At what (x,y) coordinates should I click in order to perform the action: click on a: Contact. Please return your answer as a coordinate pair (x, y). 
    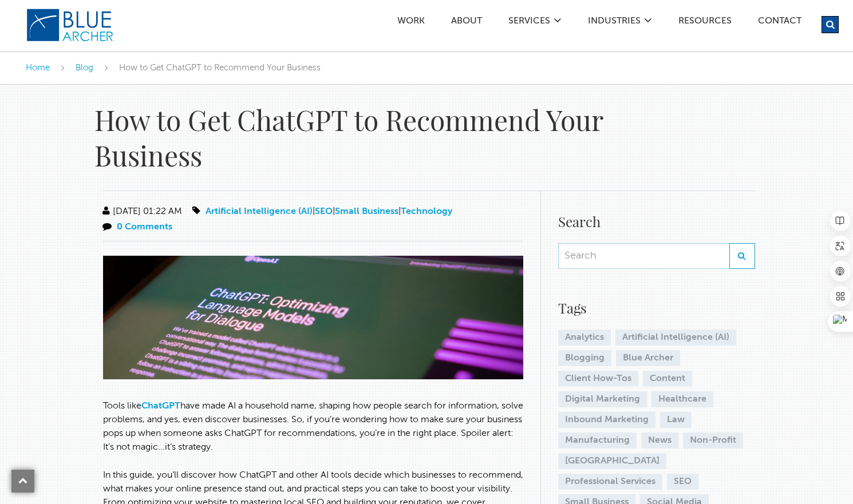
    Looking at the image, I should click on (780, 23).